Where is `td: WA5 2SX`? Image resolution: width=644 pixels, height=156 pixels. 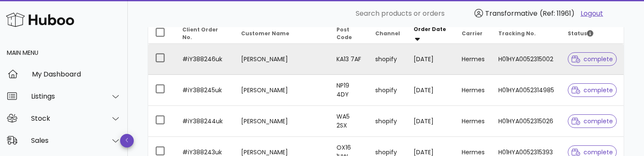
td: WA5 2SX is located at coordinates (349, 121).